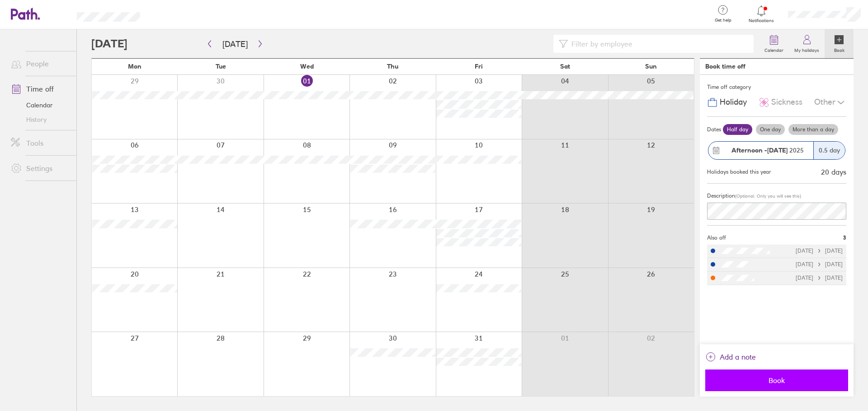 This screenshot has width=868, height=411. Describe the element at coordinates (830, 103) in the screenshot. I see `div: Other` at that location.